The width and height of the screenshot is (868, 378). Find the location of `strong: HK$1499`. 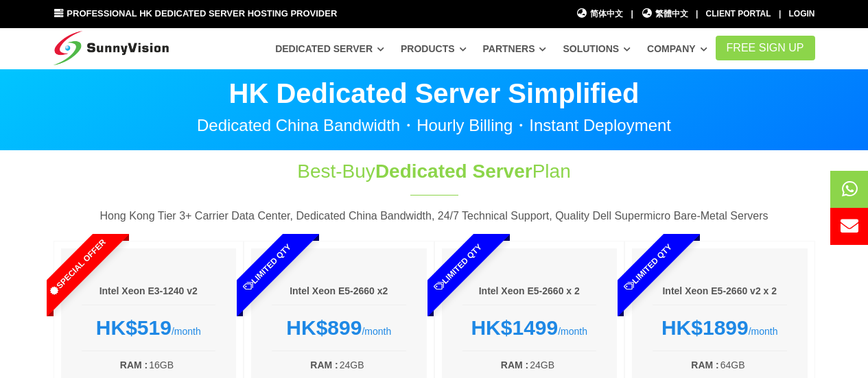

strong: HK$1499 is located at coordinates (514, 328).